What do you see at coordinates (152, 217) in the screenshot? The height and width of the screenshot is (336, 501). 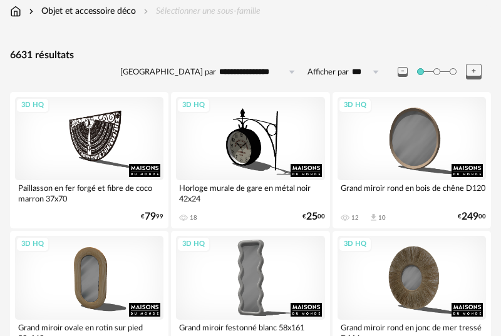 I see `div: € 99` at bounding box center [152, 217].